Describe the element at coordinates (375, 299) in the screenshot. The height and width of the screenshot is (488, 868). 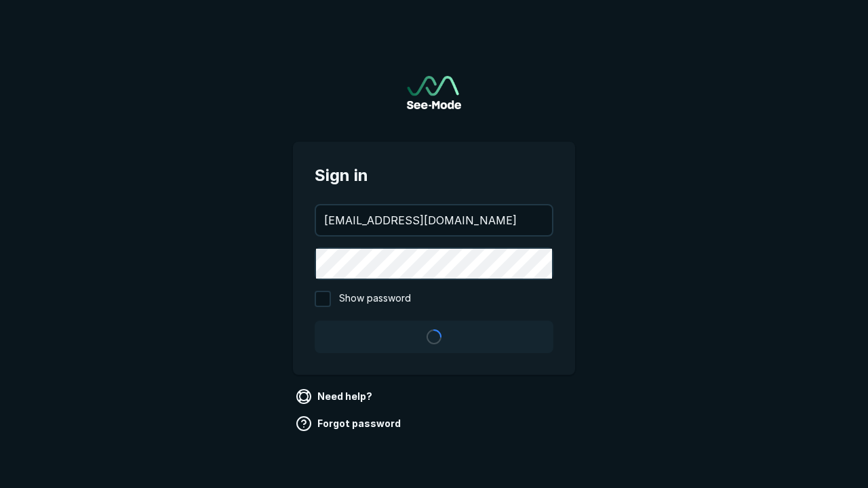
I see `span: Show password` at that location.